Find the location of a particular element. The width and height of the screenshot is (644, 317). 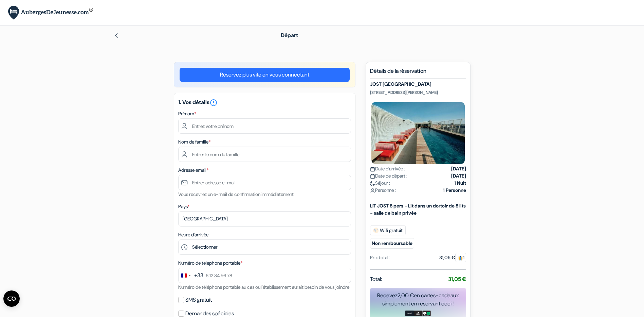

img: moon.svg is located at coordinates (372, 183).